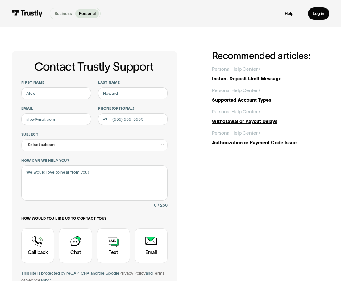 The height and width of the screenshot is (281, 341). What do you see at coordinates (133, 93) in the screenshot?
I see `input: Howard` at bounding box center [133, 93].